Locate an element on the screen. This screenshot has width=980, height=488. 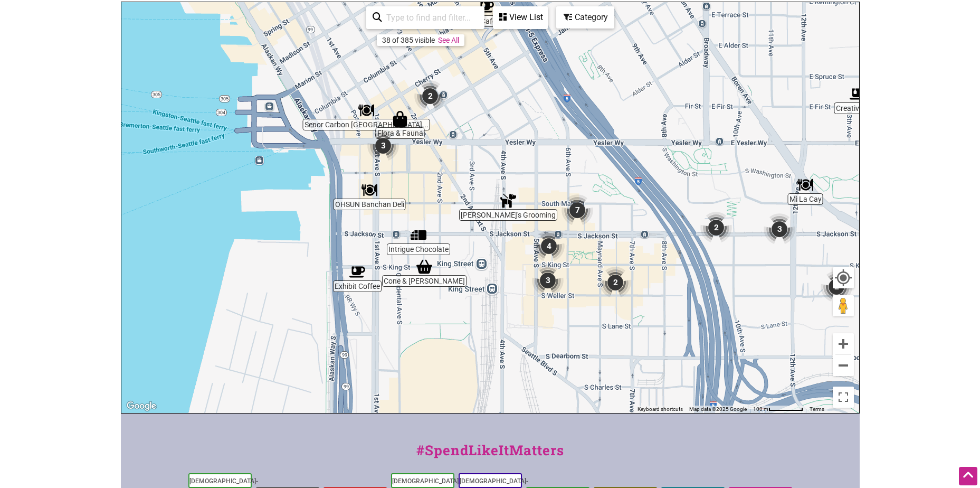
div: View List is located at coordinates (520, 18).